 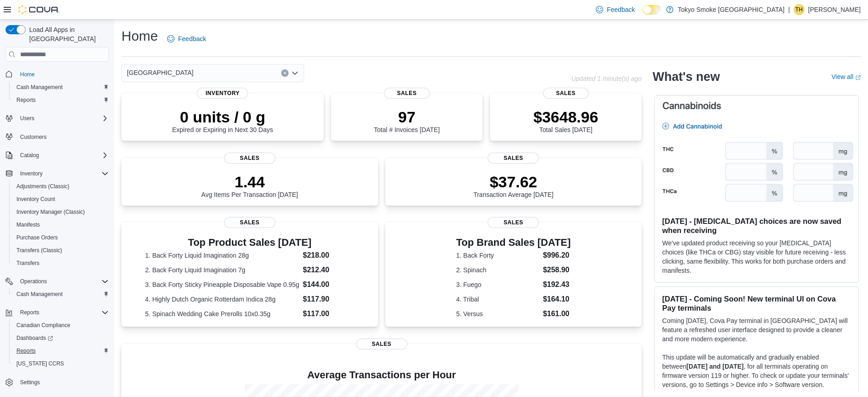 I want to click on a: Settings, so click(x=30, y=382).